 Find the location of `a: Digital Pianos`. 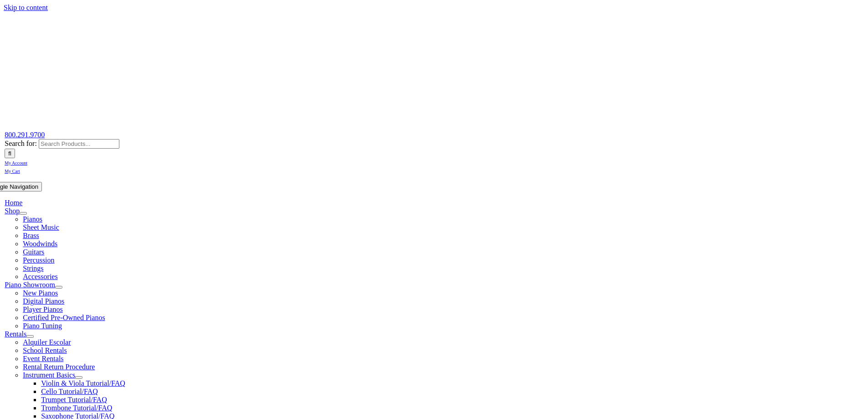

a: Digital Pianos is located at coordinates (43, 301).